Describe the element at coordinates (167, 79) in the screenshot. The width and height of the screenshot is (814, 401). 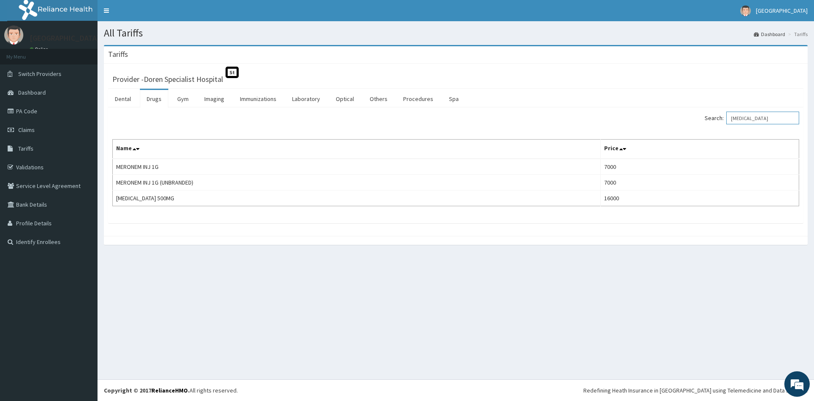
I see `h3: Provider - Doren Specialist Hospital` at that location.